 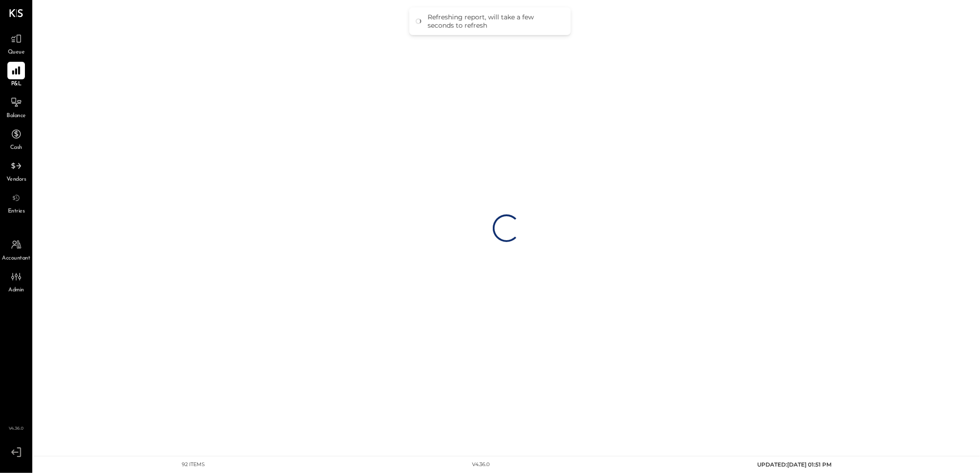 I want to click on span: Cash, so click(x=16, y=148).